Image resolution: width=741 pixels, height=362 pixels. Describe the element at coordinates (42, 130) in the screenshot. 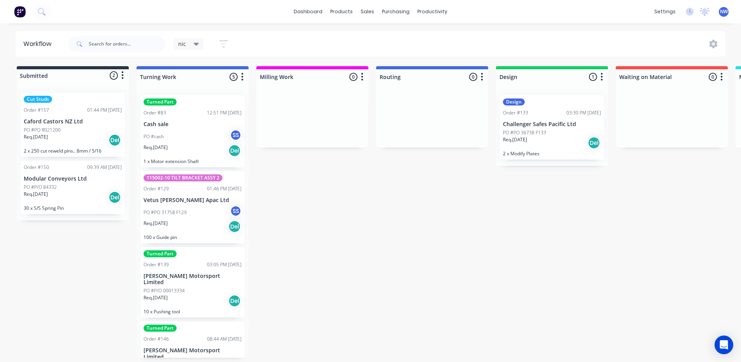

I see `p: PO #PO R021200` at that location.